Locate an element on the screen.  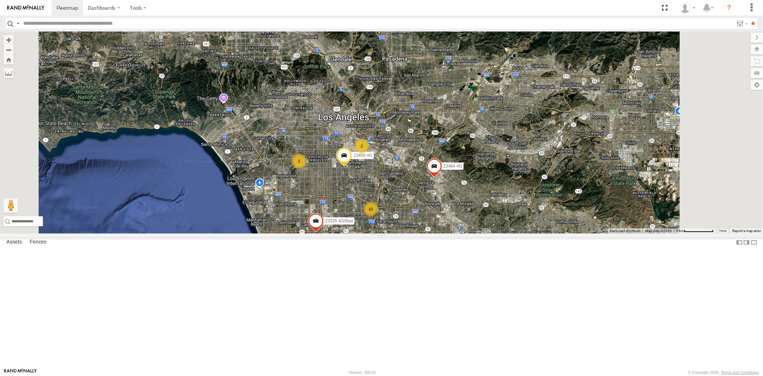
label: Search Filter Options is located at coordinates (741, 23).